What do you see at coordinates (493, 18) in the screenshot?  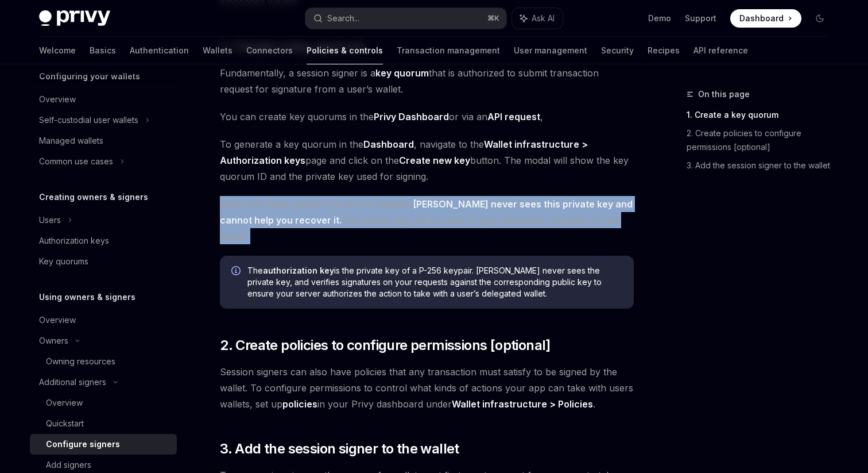 I see `span: ⌘ K` at bounding box center [493, 18].